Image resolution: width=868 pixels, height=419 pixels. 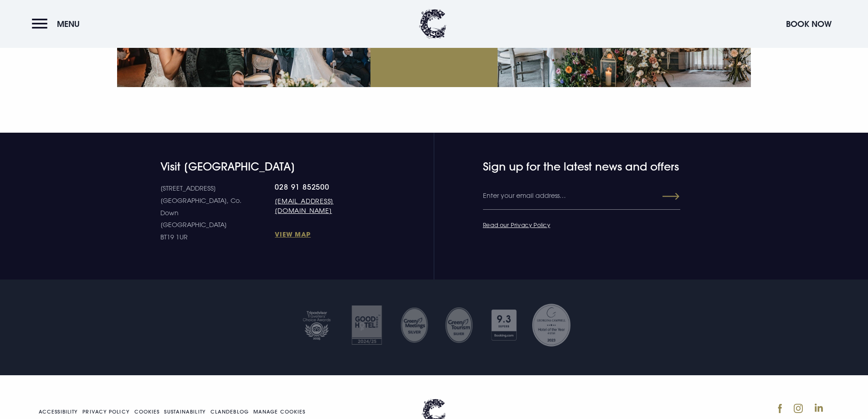 What do you see at coordinates (325, 187) in the screenshot?
I see `a: 028 91 852500` at bounding box center [325, 187].